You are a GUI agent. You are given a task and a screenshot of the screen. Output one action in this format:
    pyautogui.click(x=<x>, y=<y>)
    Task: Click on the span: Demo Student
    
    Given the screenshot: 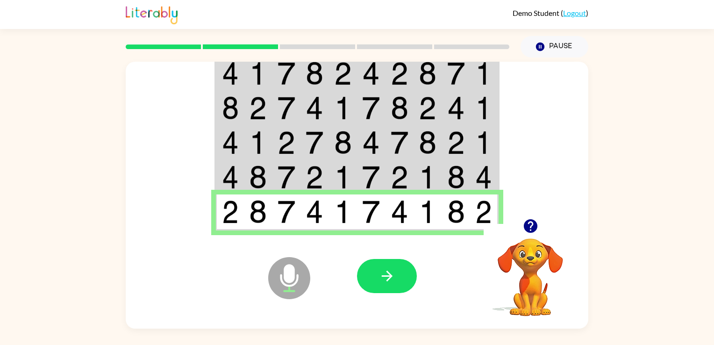 What is the action you would take?
    pyautogui.click(x=536, y=13)
    